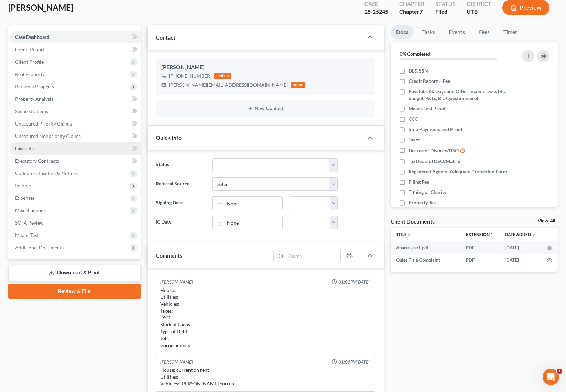 This screenshot has width=566, height=392. Describe the element at coordinates (457, 32) in the screenshot. I see `a: Events` at that location.